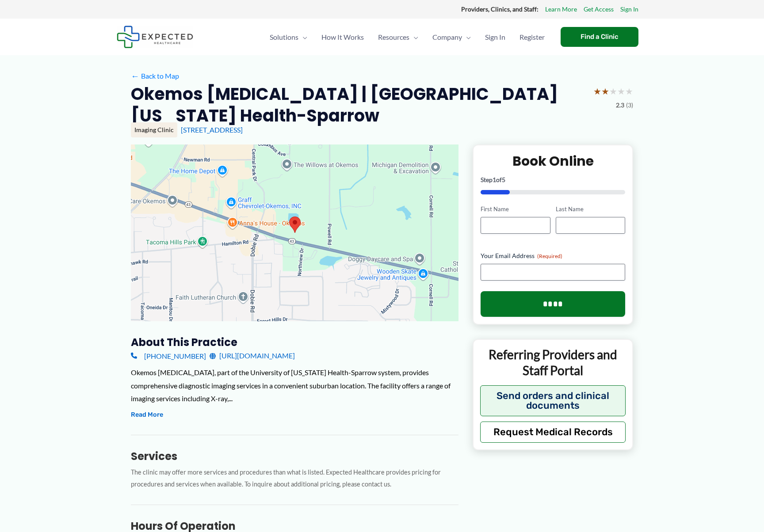  What do you see at coordinates (532, 37) in the screenshot?
I see `a: Register` at bounding box center [532, 37].